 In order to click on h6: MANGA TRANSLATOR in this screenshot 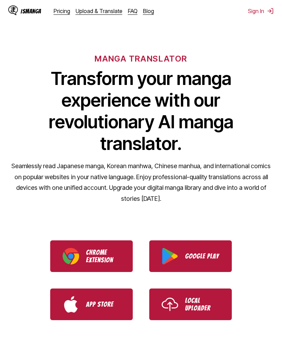, I will do `click(141, 58)`.